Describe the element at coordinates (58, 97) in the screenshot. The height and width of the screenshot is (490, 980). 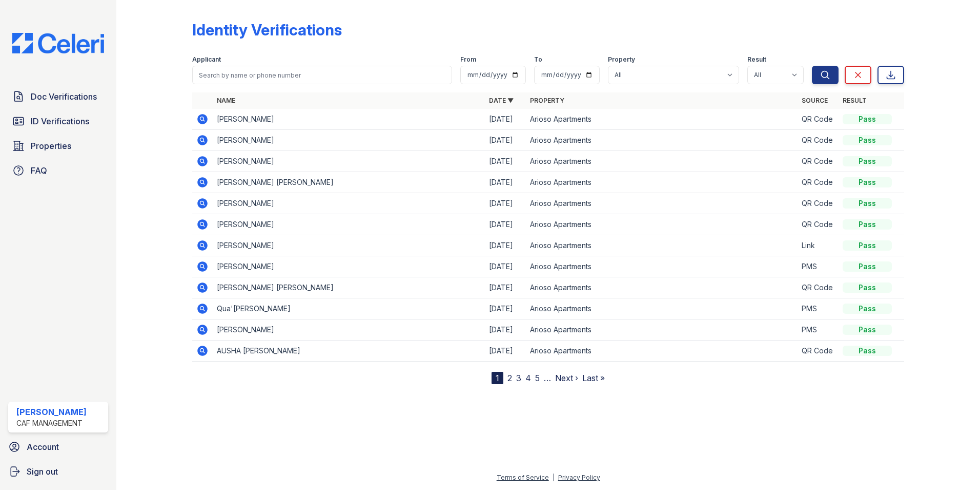
I see `a: Doc Verifications` at that location.